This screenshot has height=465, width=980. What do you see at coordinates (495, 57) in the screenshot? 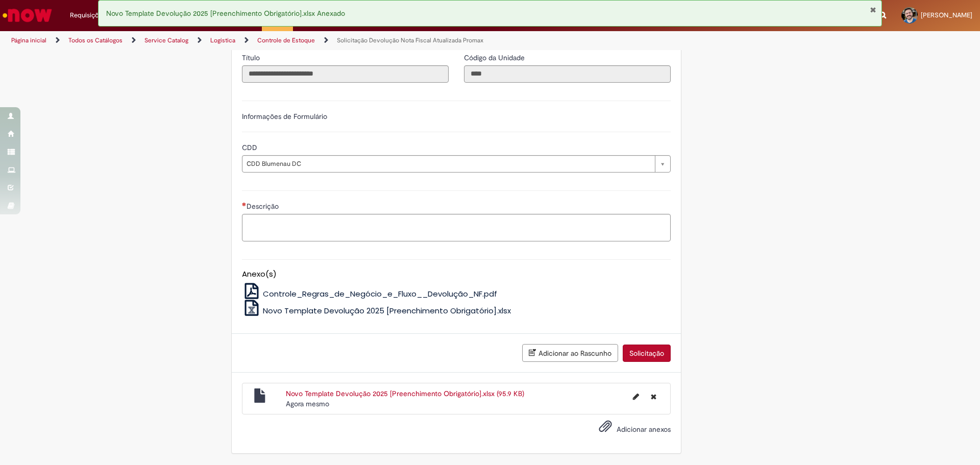
I see `span: Somente leitura - Código da Unidade` at bounding box center [495, 57].